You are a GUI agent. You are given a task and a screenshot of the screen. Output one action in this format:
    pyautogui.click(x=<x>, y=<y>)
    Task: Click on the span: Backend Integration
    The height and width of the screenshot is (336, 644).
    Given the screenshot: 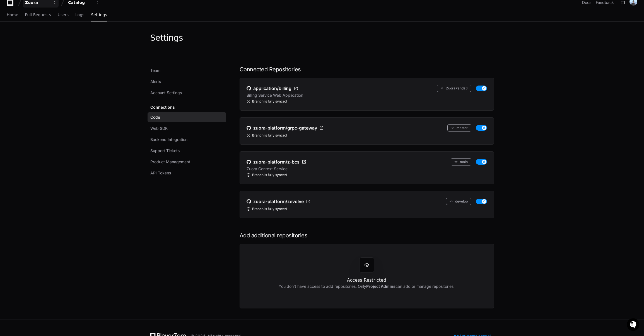 What is the action you would take?
    pyautogui.click(x=169, y=140)
    